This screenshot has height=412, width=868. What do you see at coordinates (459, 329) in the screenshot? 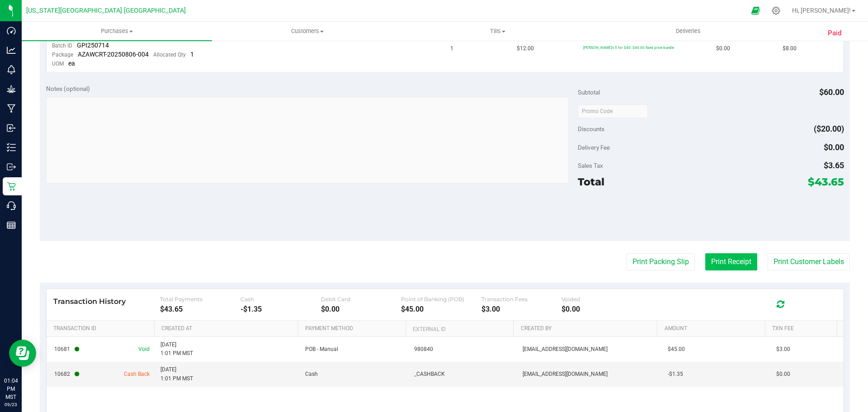
I see `th: External ID` at bounding box center [459, 329].